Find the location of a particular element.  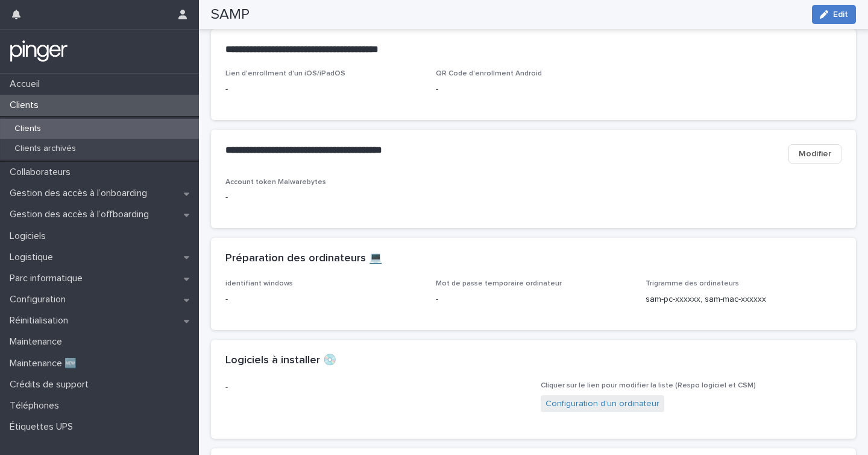

span: Mot de passe temporaire ordinateur is located at coordinates (499, 284).